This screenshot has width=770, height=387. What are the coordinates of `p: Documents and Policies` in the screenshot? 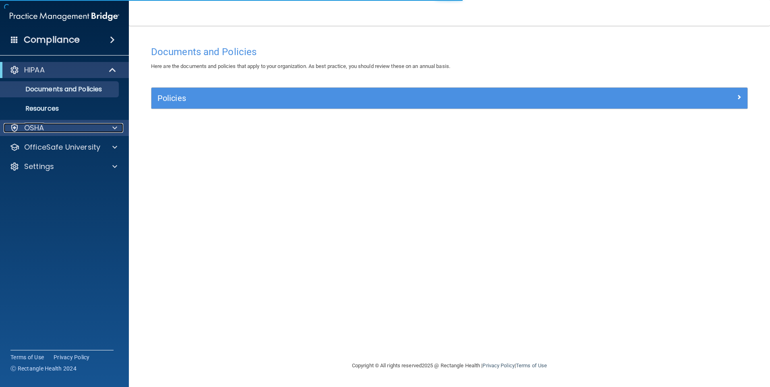 It's located at (60, 89).